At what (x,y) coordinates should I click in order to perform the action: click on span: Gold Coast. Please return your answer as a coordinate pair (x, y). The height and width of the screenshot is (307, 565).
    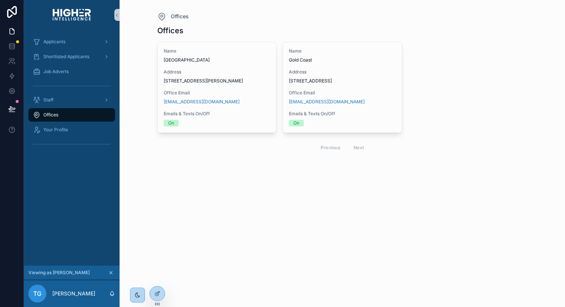
    Looking at the image, I should click on (342, 60).